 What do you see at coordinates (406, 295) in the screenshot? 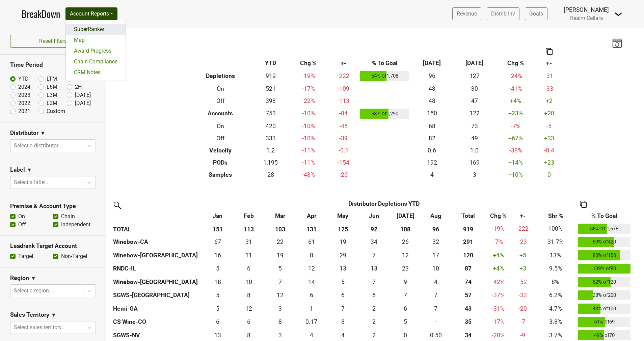
I see `td: 7.37` at bounding box center [406, 295].